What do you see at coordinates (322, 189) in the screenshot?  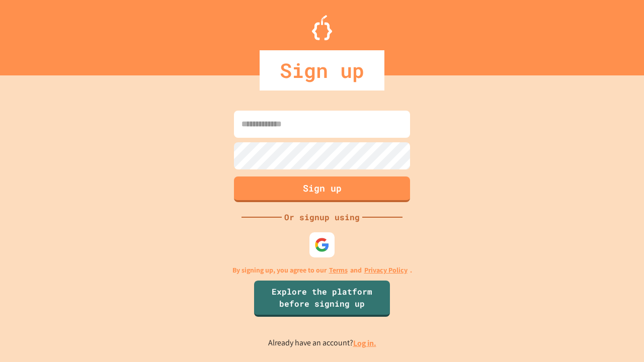 I see `button: Sign up` at bounding box center [322, 189].